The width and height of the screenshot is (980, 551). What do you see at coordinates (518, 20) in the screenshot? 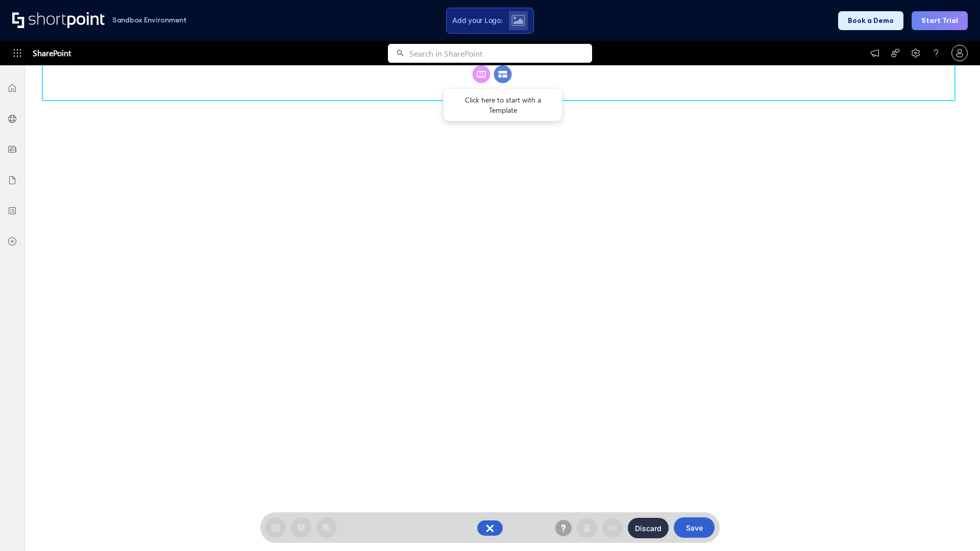
I see `img: Upload logo` at bounding box center [518, 20].